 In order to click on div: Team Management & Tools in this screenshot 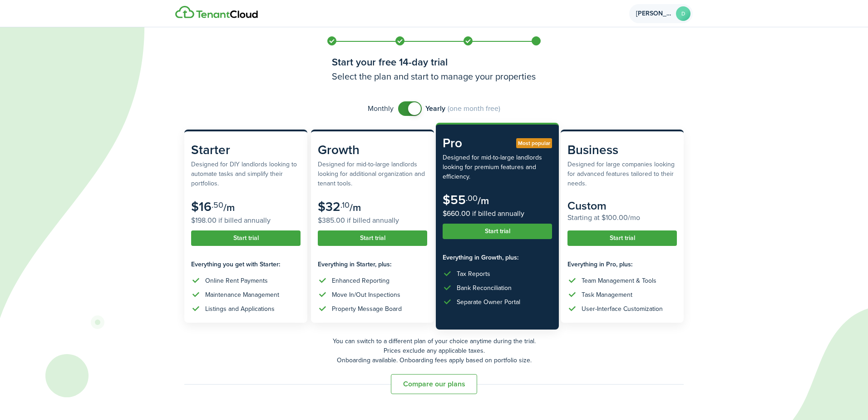, I will do `click(619, 280)`.